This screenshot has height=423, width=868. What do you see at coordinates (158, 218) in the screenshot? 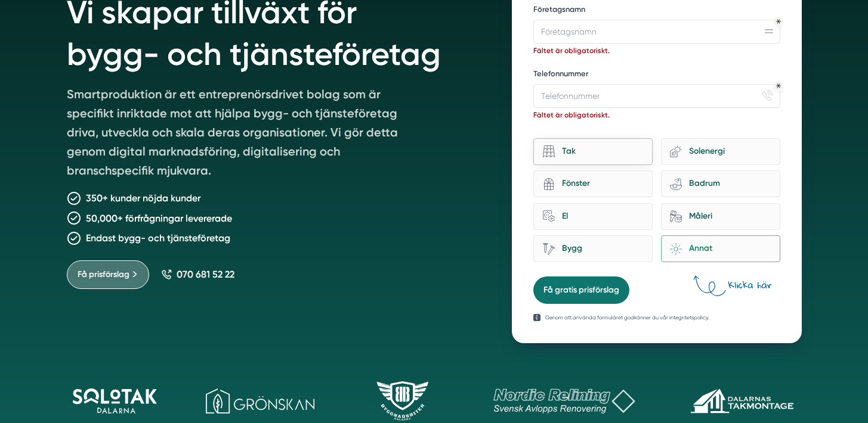
I see `p: 50,000+ förfrågningar levererade` at bounding box center [158, 218].